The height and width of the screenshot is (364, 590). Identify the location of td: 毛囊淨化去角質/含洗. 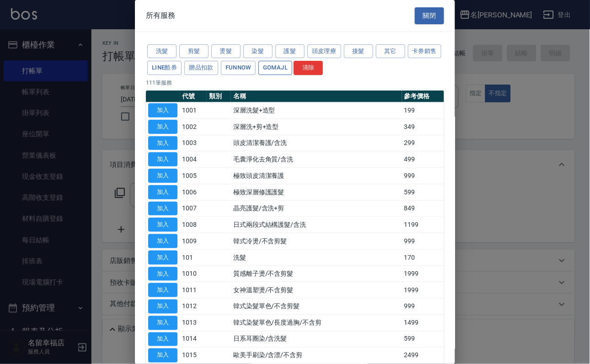
(316, 160).